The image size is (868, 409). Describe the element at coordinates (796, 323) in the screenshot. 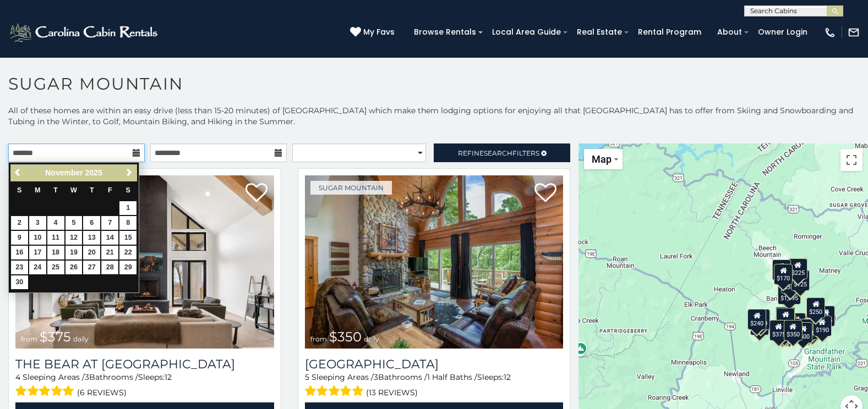

I see `div: $200` at that location.